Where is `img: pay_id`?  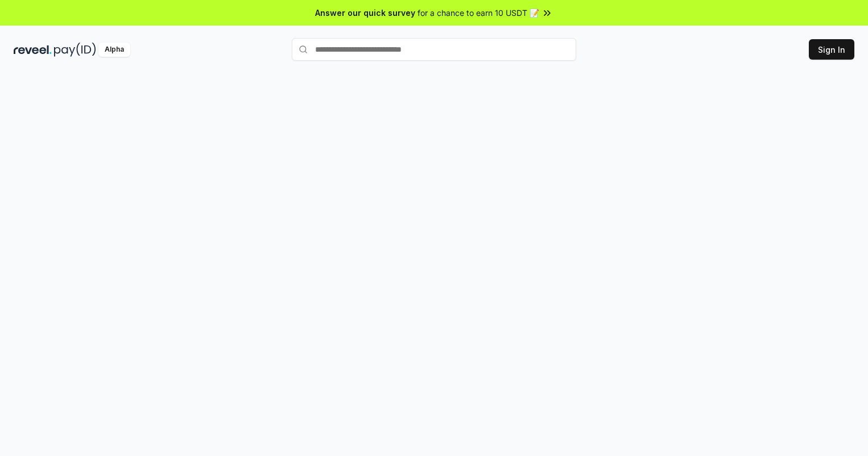 img: pay_id is located at coordinates (75, 49).